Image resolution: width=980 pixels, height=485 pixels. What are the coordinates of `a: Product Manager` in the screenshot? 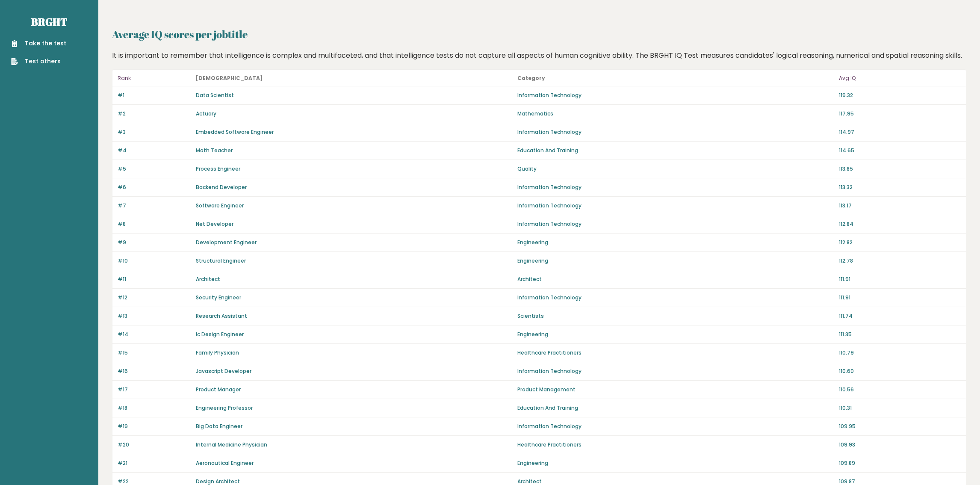 It's located at (218, 389).